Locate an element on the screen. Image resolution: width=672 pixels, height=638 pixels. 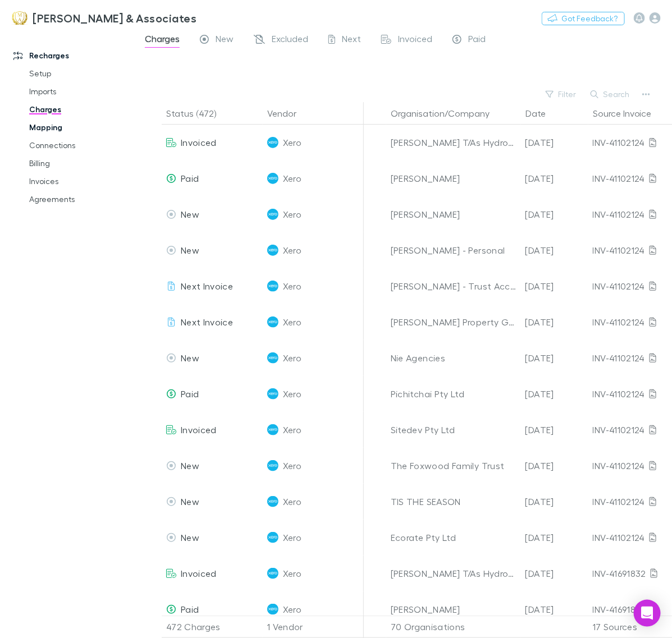
button: Organisation/Company is located at coordinates (447, 113).